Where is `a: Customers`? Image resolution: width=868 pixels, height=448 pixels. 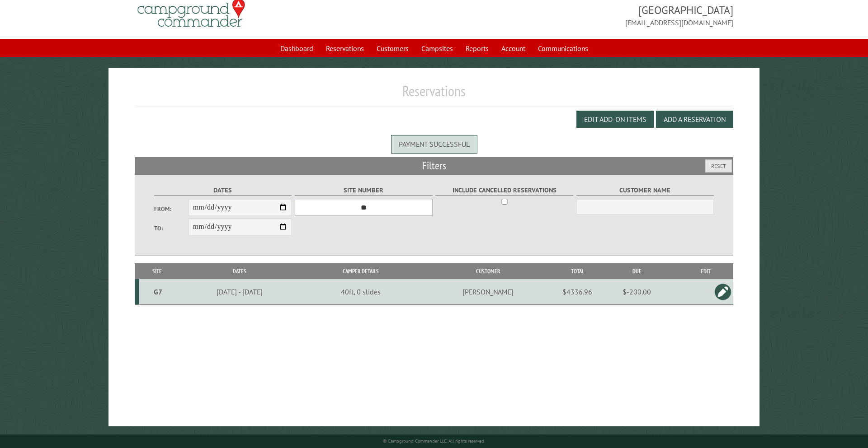 a: Customers is located at coordinates (392, 48).